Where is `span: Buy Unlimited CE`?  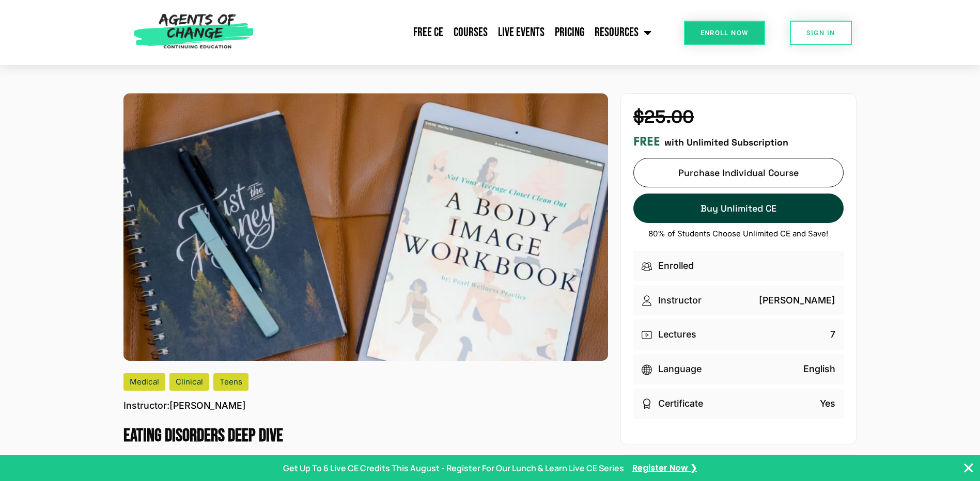 span: Buy Unlimited CE is located at coordinates (738, 208).